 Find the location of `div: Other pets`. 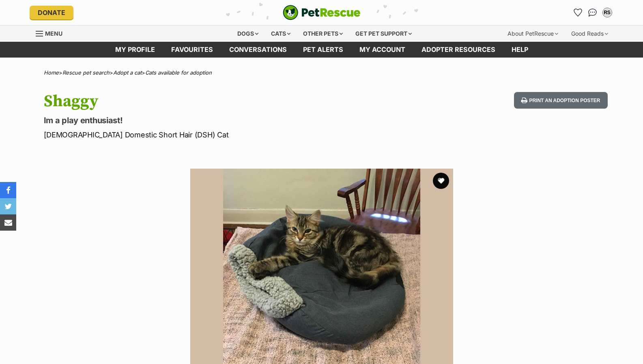

div: Other pets is located at coordinates (323, 34).